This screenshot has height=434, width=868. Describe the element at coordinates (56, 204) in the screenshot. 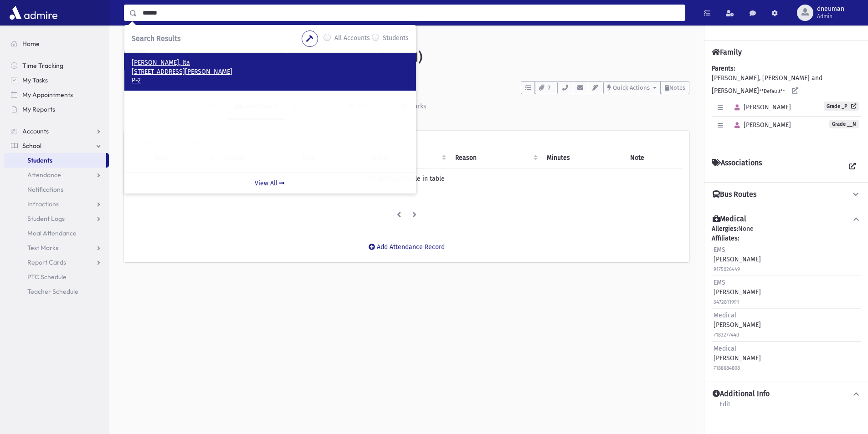

I see `a: Infractions` at that location.